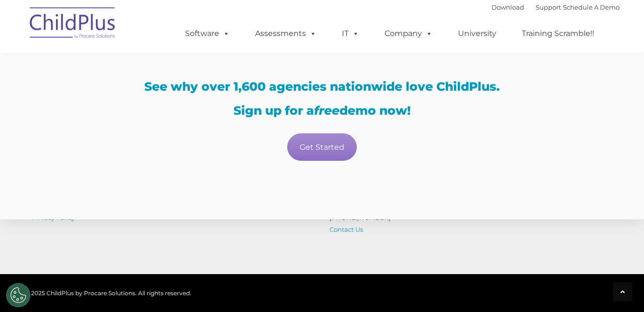 This screenshot has height=312, width=644. What do you see at coordinates (591, 7) in the screenshot?
I see `a: Schedule A Demo` at bounding box center [591, 7].